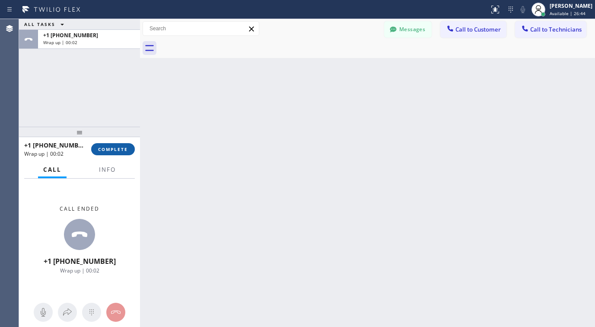 The image size is (595, 327). I want to click on button: Messages, so click(408, 29).